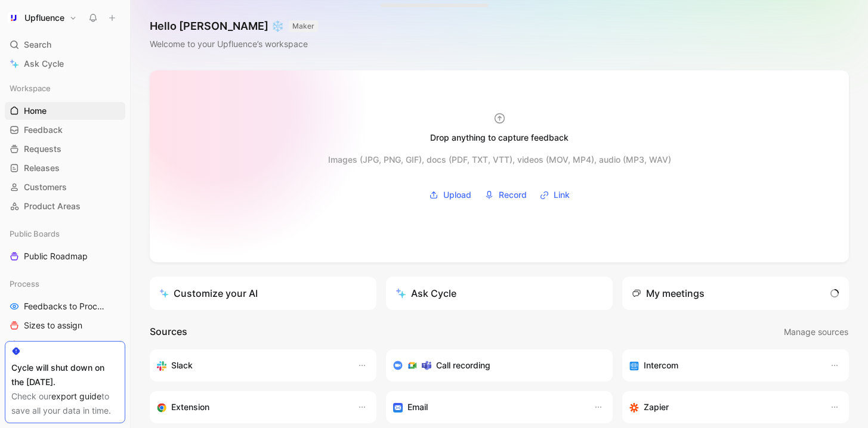 The height and width of the screenshot is (428, 868). Describe the element at coordinates (30, 89) in the screenshot. I see `span: Workspace` at that location.